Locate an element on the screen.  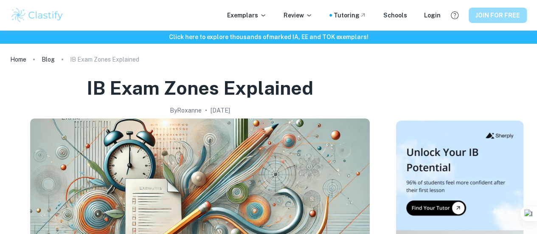
a: Home is located at coordinates (18, 59).